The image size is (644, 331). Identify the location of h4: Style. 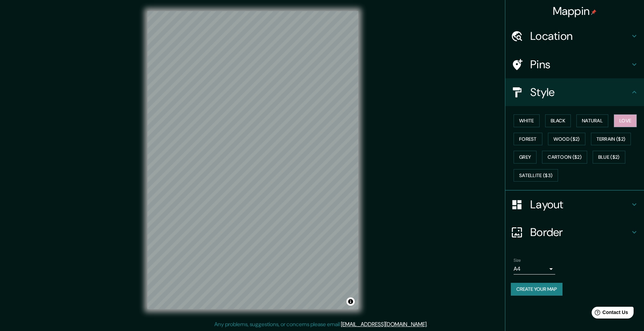
(580, 92).